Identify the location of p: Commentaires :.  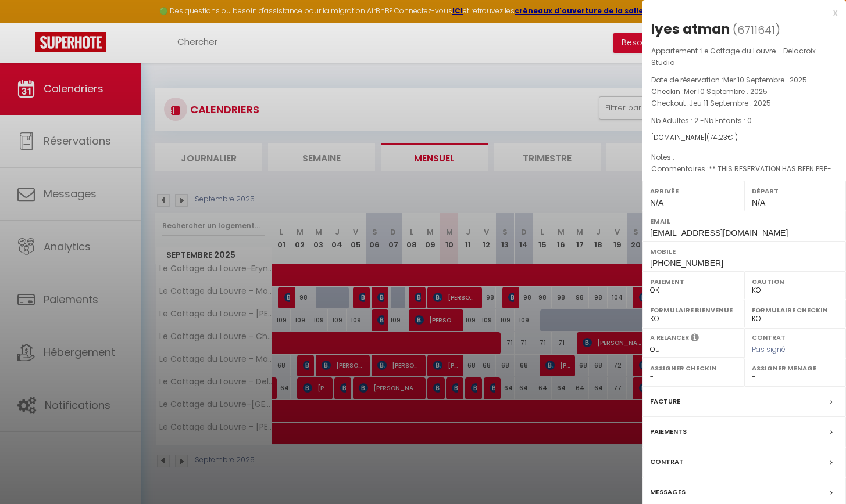
(745, 169).